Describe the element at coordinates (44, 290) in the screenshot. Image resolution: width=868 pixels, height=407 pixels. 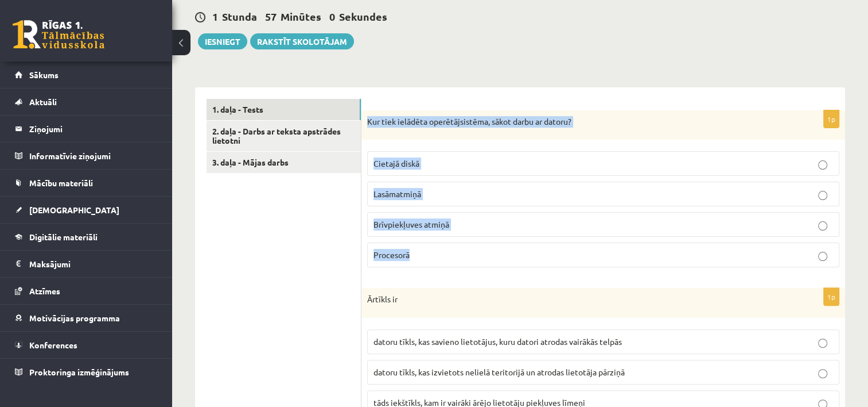
I see `span: Atzīmes` at that location.